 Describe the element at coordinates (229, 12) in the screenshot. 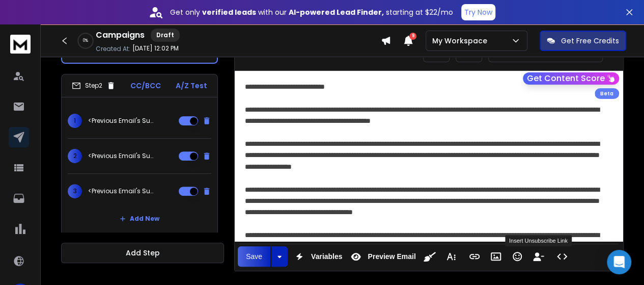

I see `strong: verified leads` at that location.